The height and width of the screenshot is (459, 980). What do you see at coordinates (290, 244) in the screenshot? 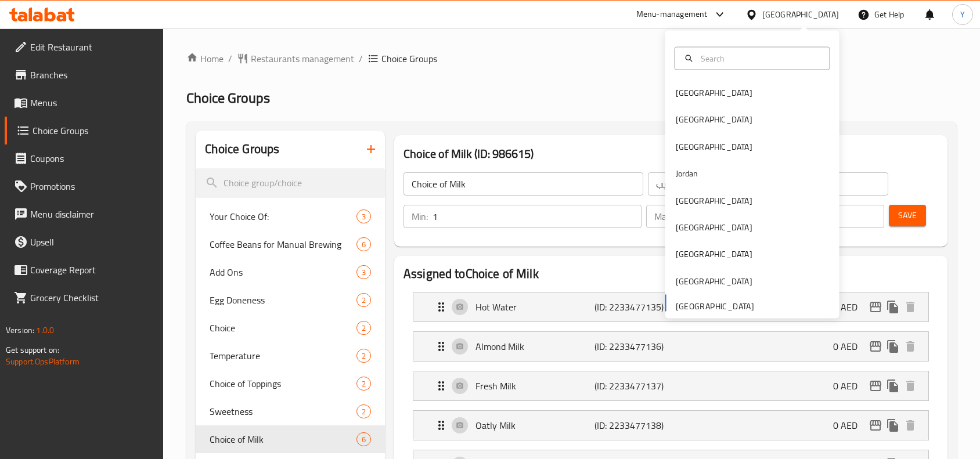
I see `div: Coffee Beans for Manual Brewing6` at bounding box center [290, 244].